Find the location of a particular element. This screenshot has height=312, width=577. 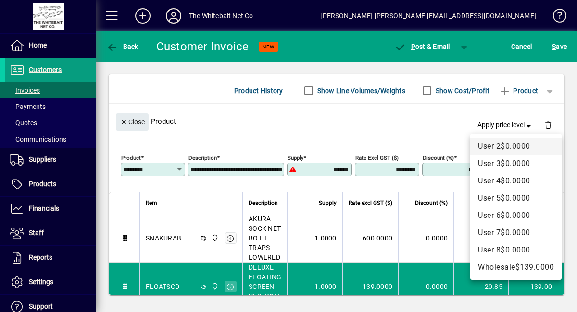

span: $139.0000 is located at coordinates (534, 267).